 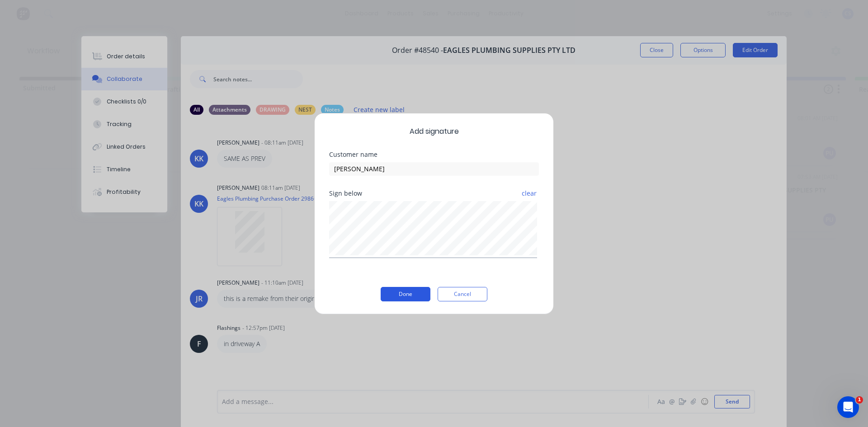 I want to click on div: Customer name, so click(x=434, y=154).